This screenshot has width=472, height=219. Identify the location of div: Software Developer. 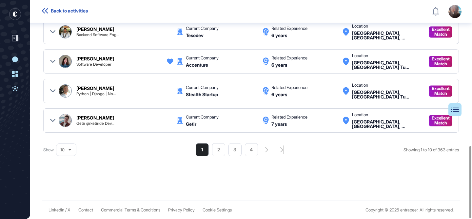
(94, 64).